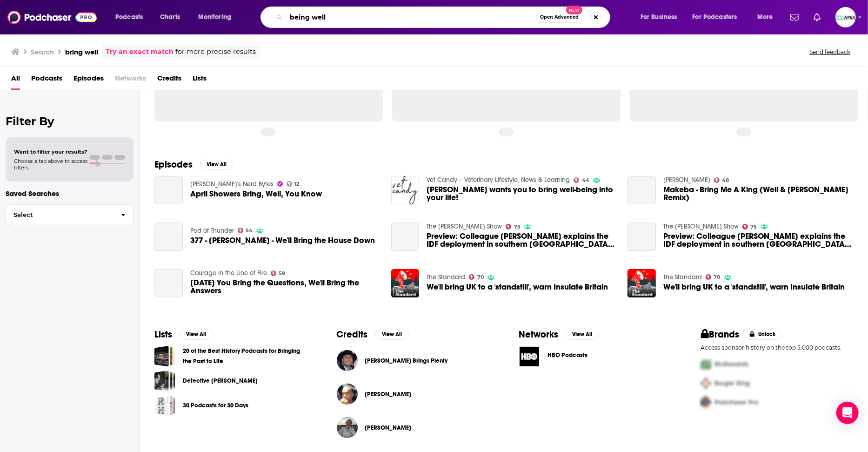 This screenshot has width=868, height=452. I want to click on span: Logged in as Apex, so click(846, 17).